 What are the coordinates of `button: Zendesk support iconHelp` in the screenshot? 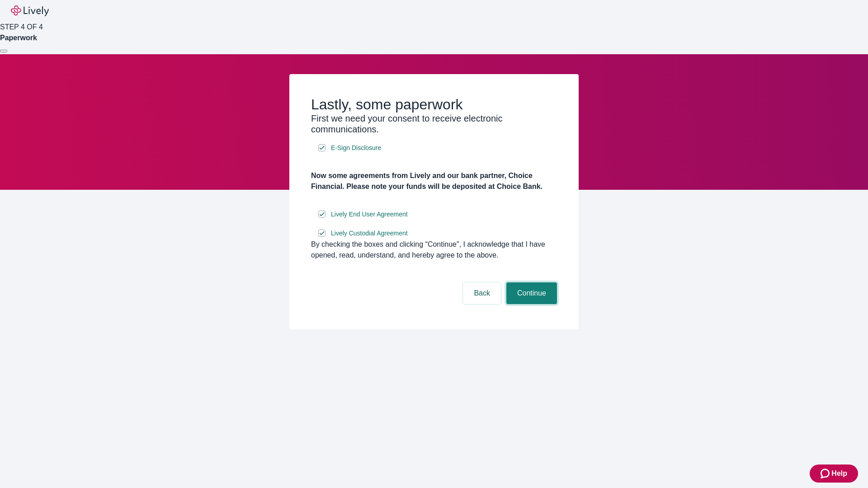 It's located at (834, 473).